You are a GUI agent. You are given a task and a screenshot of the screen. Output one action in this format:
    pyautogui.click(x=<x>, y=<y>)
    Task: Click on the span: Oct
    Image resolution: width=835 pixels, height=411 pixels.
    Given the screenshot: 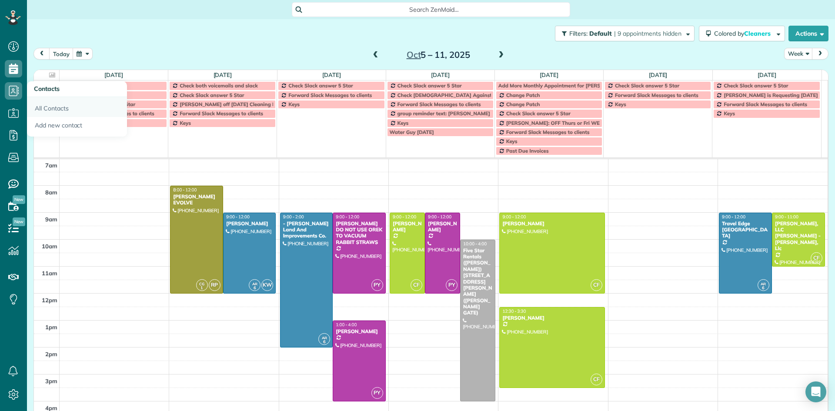 What is the action you would take?
    pyautogui.click(x=413, y=54)
    